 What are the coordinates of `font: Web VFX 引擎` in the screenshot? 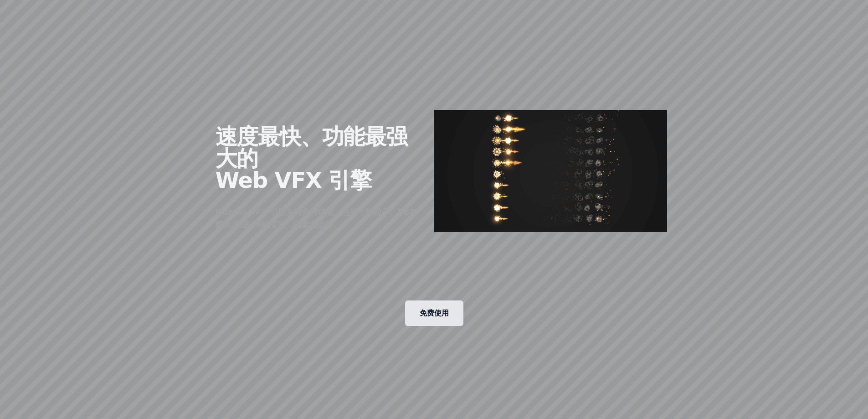 It's located at (293, 180).